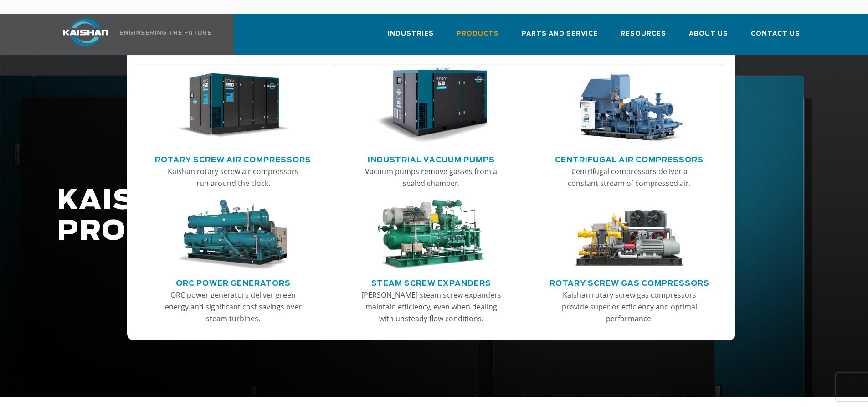  Describe the element at coordinates (643, 34) in the screenshot. I see `span: Resources` at that location.